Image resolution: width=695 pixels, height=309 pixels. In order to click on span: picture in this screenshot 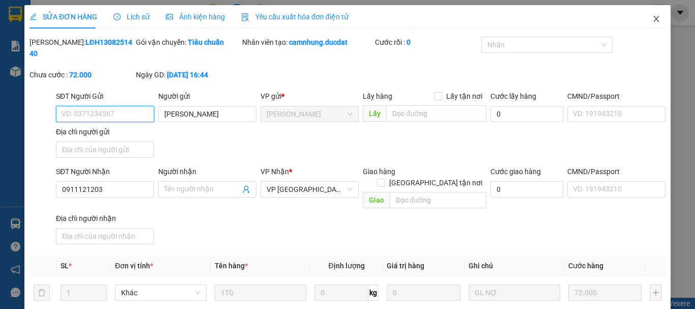, I will do `click(169, 17)`.